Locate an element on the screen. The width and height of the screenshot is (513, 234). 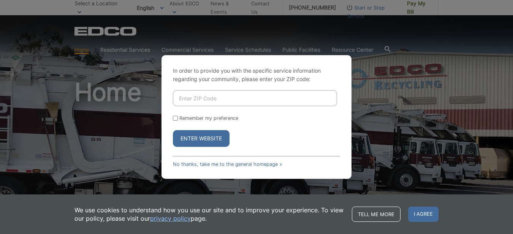
a: privacy policy is located at coordinates (170, 218).